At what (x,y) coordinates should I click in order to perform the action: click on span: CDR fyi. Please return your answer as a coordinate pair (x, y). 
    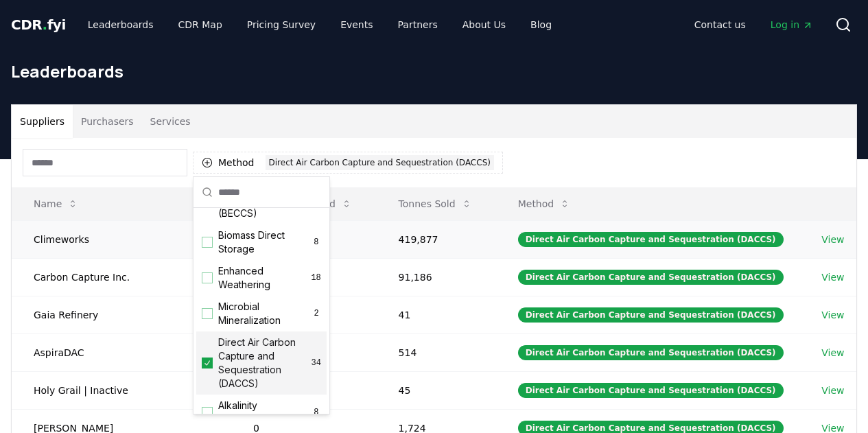
    Looking at the image, I should click on (39, 24).